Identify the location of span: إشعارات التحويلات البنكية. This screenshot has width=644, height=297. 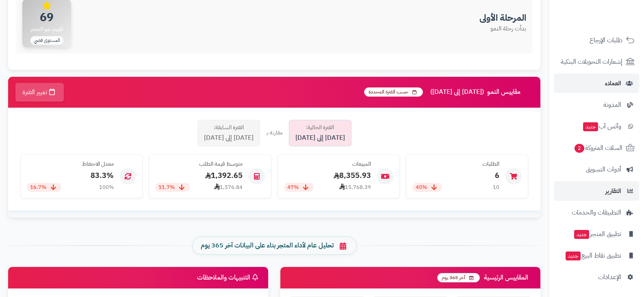
(591, 61).